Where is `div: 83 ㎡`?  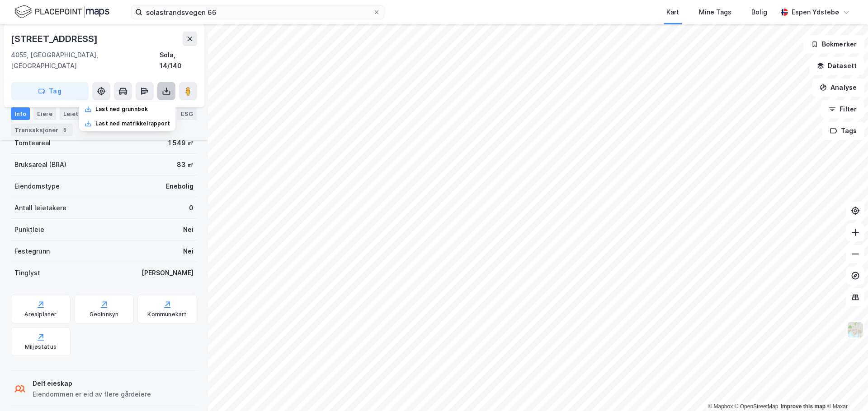 div: 83 ㎡ is located at coordinates (184, 165).